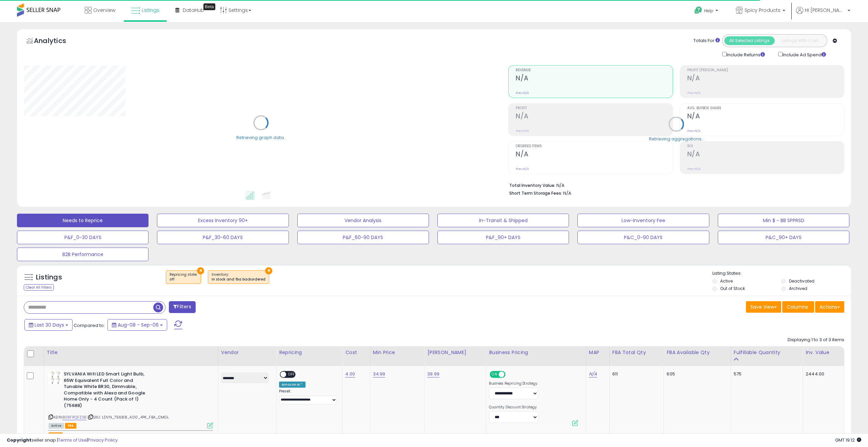 This screenshot has width=868, height=447. I want to click on button: Needs to Reprice, so click(82, 221).